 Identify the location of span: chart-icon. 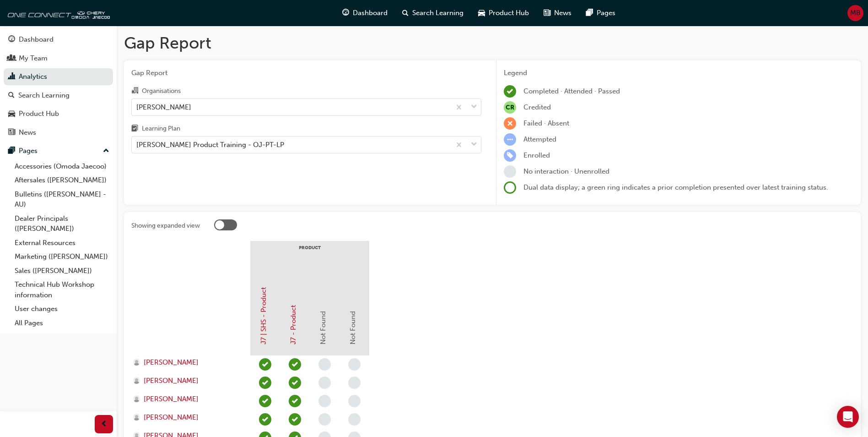
(12, 77).